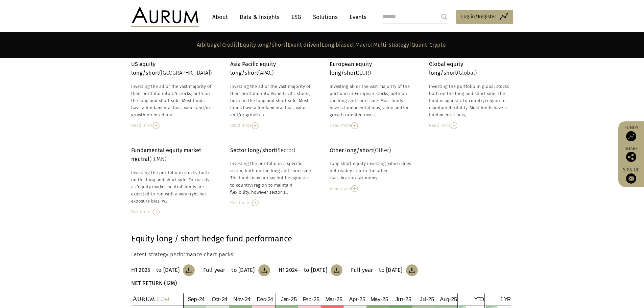 The height and width of the screenshot is (308, 644). I want to click on strong: Global equity long/short, so click(446, 68).